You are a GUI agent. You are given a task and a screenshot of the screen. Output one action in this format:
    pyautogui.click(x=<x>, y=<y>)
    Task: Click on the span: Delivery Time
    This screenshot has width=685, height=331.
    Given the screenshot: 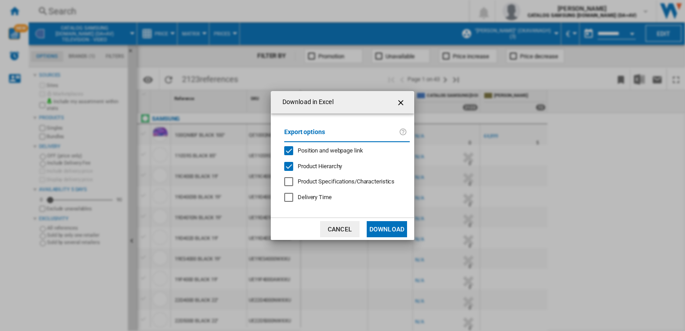 What is the action you would take?
    pyautogui.click(x=315, y=197)
    